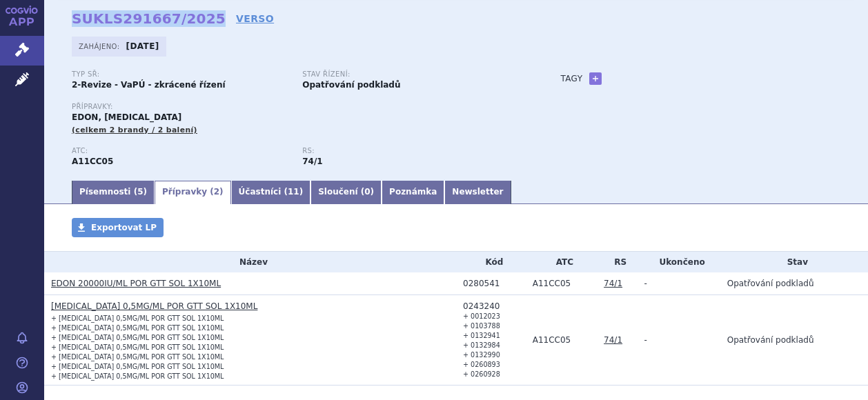  I want to click on th: Kód, so click(491, 262).